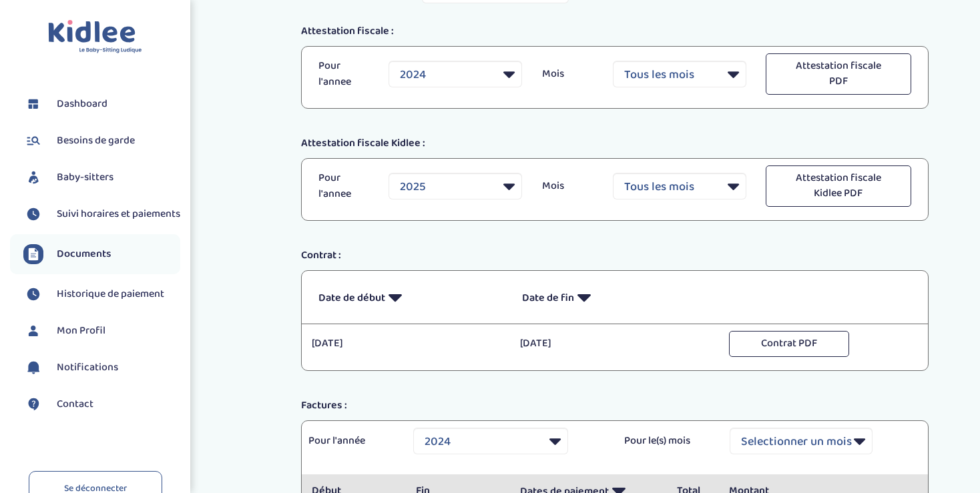  Describe the element at coordinates (34, 141) in the screenshot. I see `img: besoin.svg` at that location.